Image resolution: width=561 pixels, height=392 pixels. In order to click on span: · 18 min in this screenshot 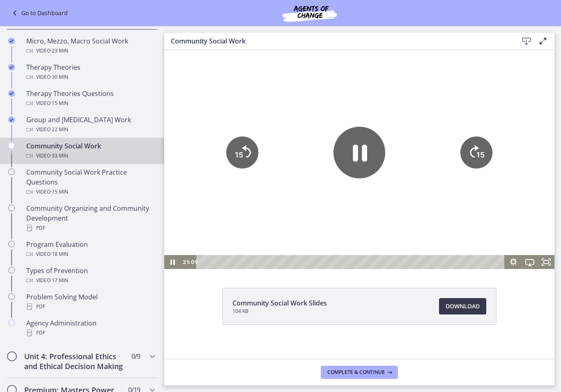, I will do `click(59, 254)`.